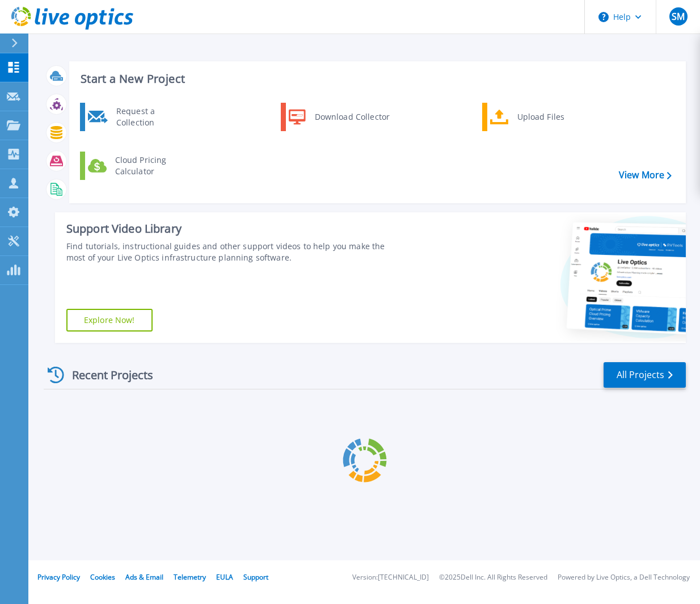  What do you see at coordinates (376, 79) in the screenshot?
I see `h3: Start a New Project` at bounding box center [376, 79].